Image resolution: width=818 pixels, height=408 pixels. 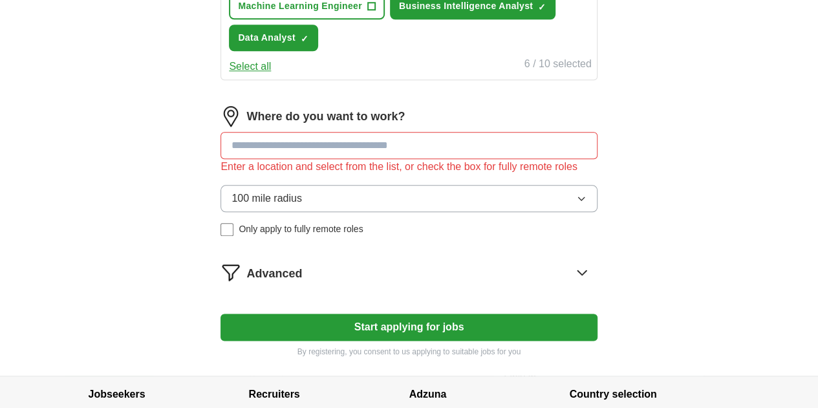 What do you see at coordinates (274, 273) in the screenshot?
I see `span: Advanced` at bounding box center [274, 273].